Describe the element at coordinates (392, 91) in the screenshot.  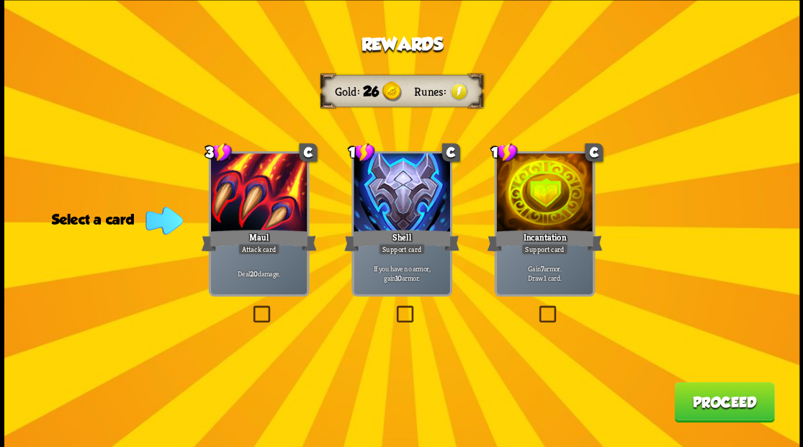
I see `img: Gold.png` at that location.